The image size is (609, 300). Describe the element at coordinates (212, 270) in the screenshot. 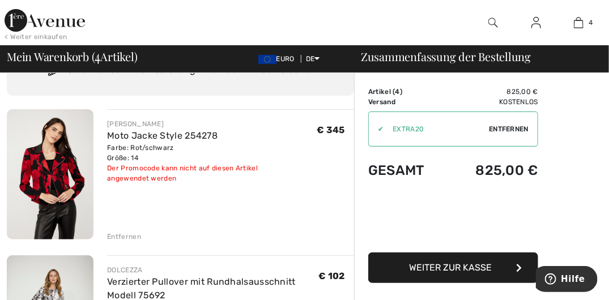

I see `div: DOLCEZZA` at that location.